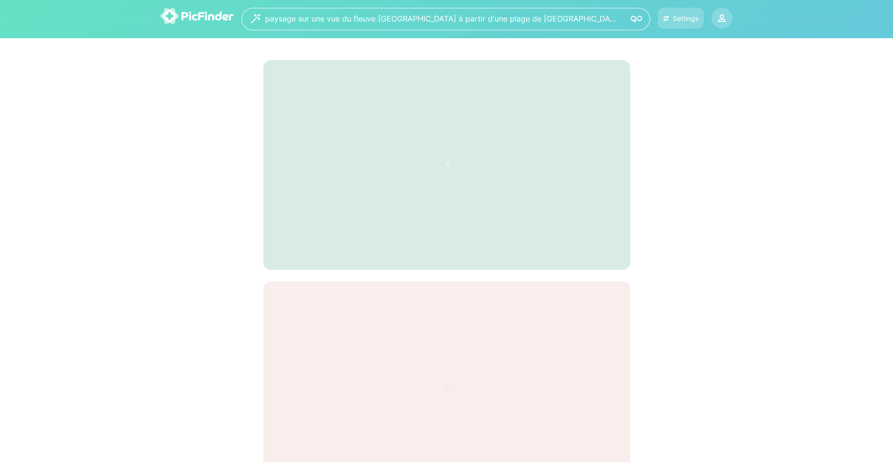 The width and height of the screenshot is (893, 462). Describe the element at coordinates (681, 18) in the screenshot. I see `button: Settings` at that location.